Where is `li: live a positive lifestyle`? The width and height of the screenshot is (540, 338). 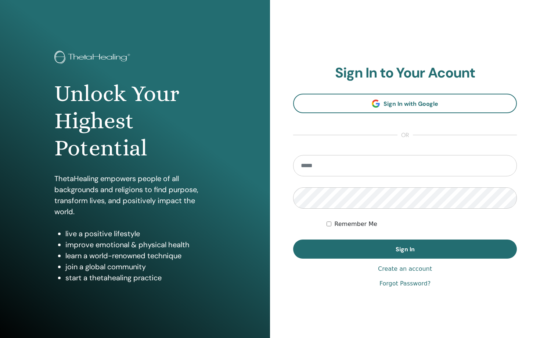 li: live a positive lifestyle is located at coordinates (141, 234).